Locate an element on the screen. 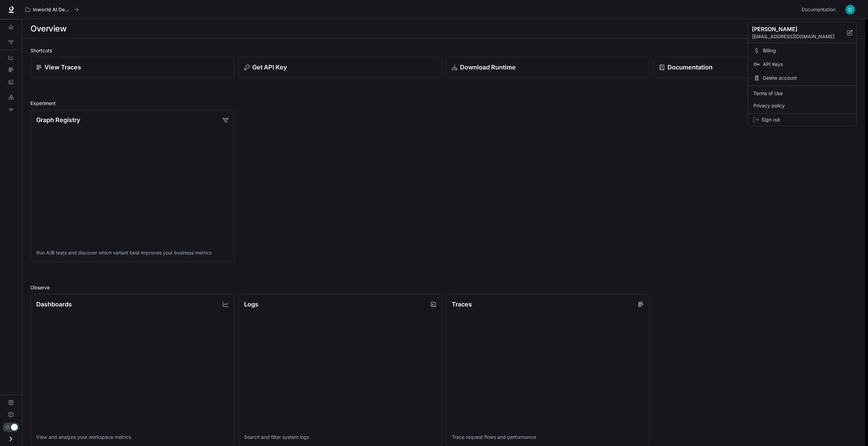 This screenshot has width=868, height=446. span: Privacy policy is located at coordinates (802, 106).